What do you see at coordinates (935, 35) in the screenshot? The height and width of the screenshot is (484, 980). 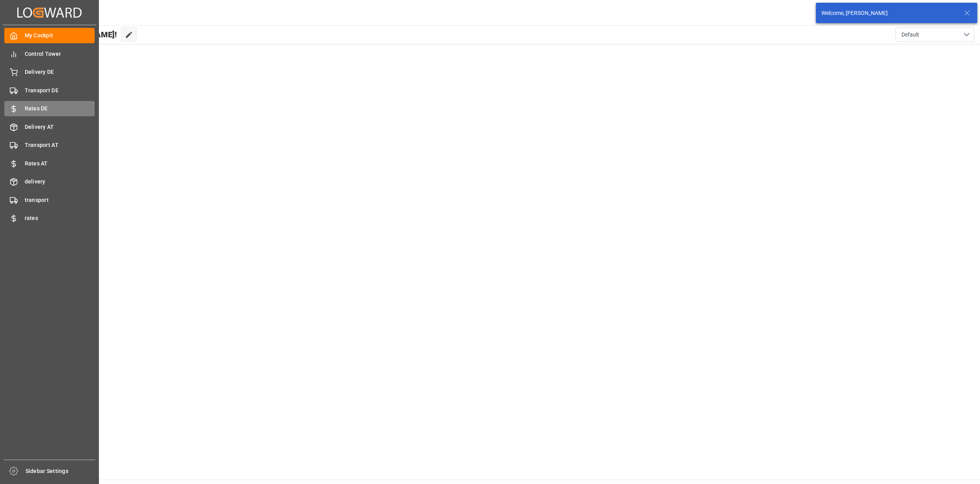 I see `button: open menu` at bounding box center [935, 35].